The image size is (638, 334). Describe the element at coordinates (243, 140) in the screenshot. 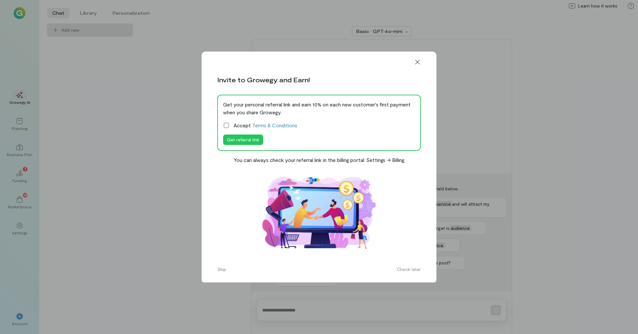

I see `button: Get referral link` at that location.